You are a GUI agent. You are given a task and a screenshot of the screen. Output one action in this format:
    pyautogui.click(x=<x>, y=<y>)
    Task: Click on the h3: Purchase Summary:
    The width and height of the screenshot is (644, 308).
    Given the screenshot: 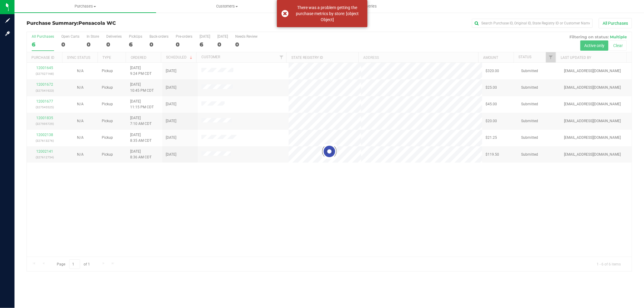 What is the action you would take?
    pyautogui.click(x=128, y=23)
    